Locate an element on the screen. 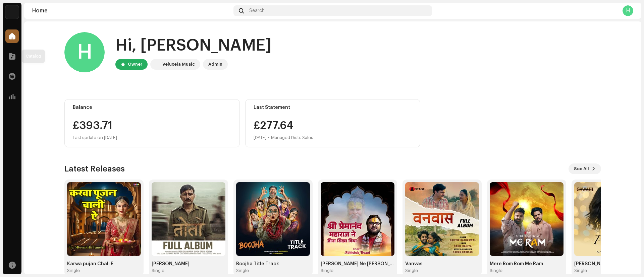 The height and width of the screenshot is (277, 644). re-o-card-value: Last Statement is located at coordinates (332, 124).